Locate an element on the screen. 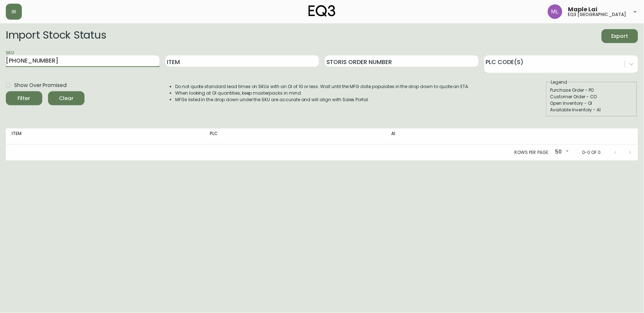 The height and width of the screenshot is (313, 644). button: Export is located at coordinates (620, 36).